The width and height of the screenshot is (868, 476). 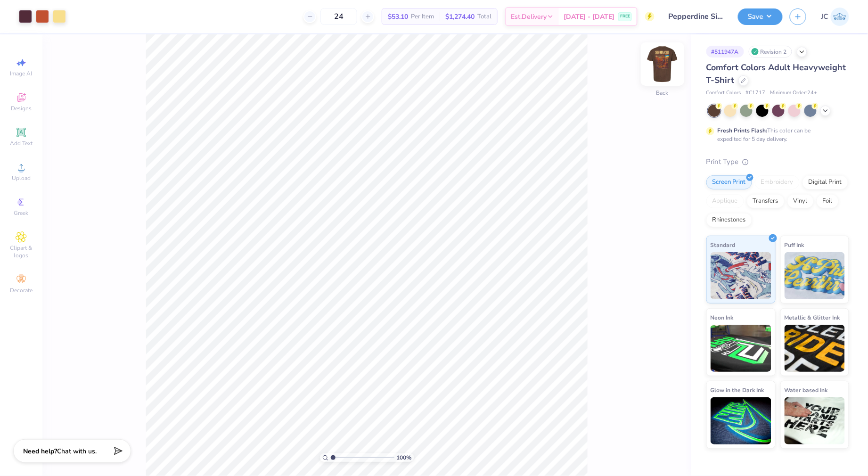 I want to click on div: Foil, so click(x=827, y=201).